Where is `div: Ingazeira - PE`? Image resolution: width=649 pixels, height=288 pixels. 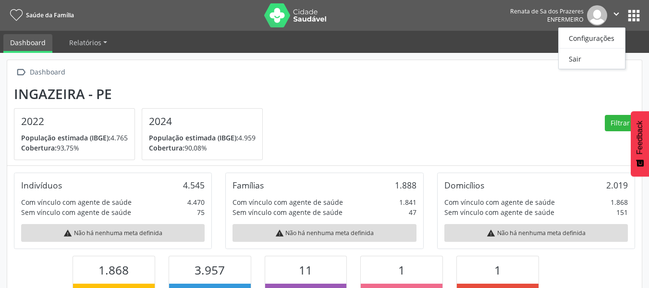 div: Ingazeira - PE is located at coordinates (142, 94).